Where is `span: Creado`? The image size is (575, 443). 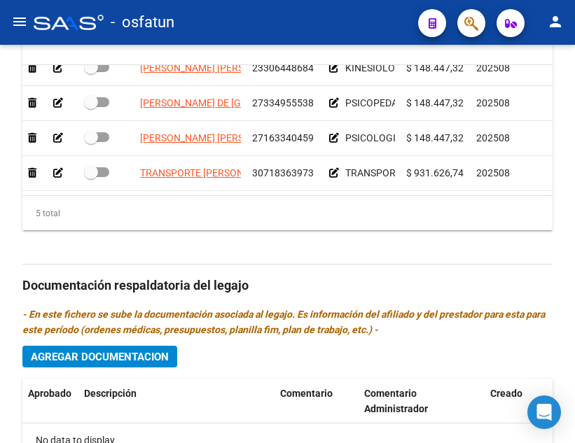
span: Creado is located at coordinates (506, 394).